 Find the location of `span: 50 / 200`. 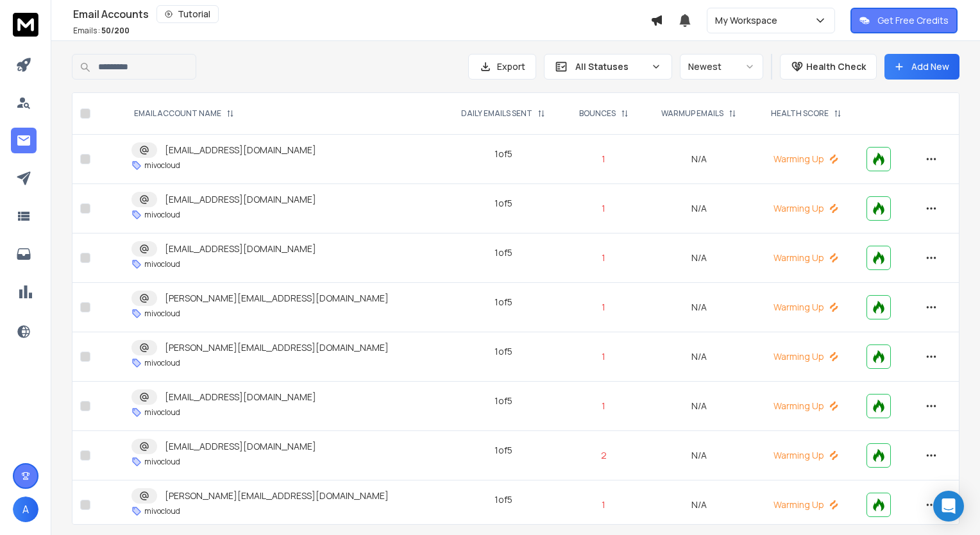

span: 50 / 200 is located at coordinates (115, 30).